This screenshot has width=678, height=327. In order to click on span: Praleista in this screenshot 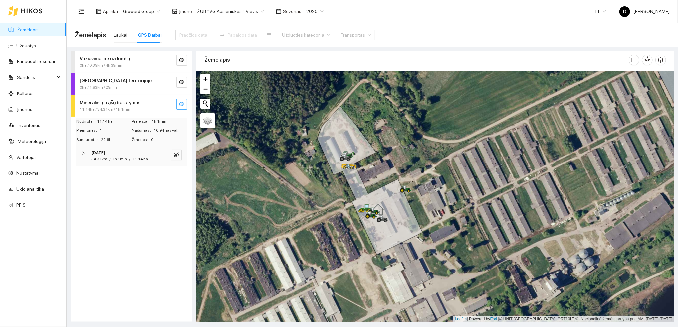, I will do `click(142, 121)`.